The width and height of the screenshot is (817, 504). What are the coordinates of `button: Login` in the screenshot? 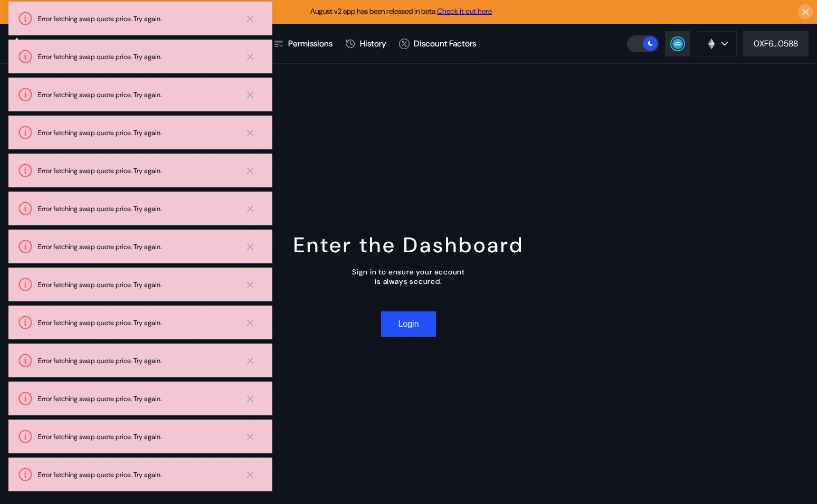 It's located at (408, 324).